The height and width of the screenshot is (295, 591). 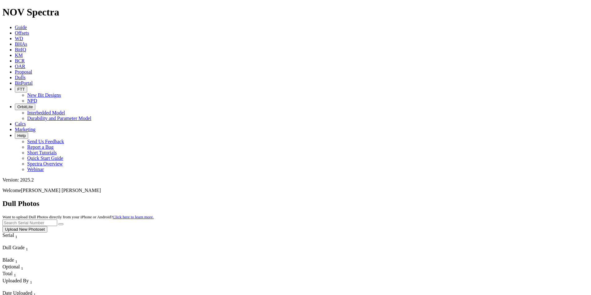 What do you see at coordinates (25, 129) in the screenshot?
I see `a: Marketing` at bounding box center [25, 129].